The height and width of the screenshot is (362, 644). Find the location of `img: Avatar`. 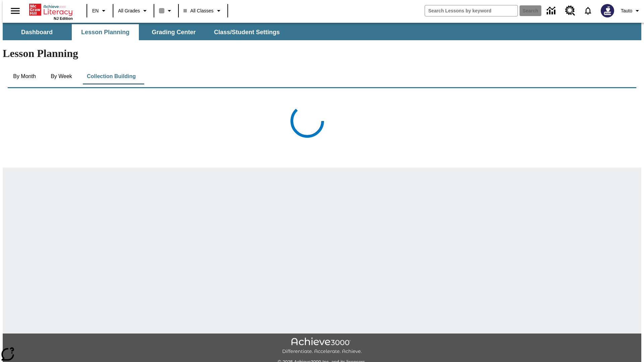

img: Avatar is located at coordinates (607, 11).